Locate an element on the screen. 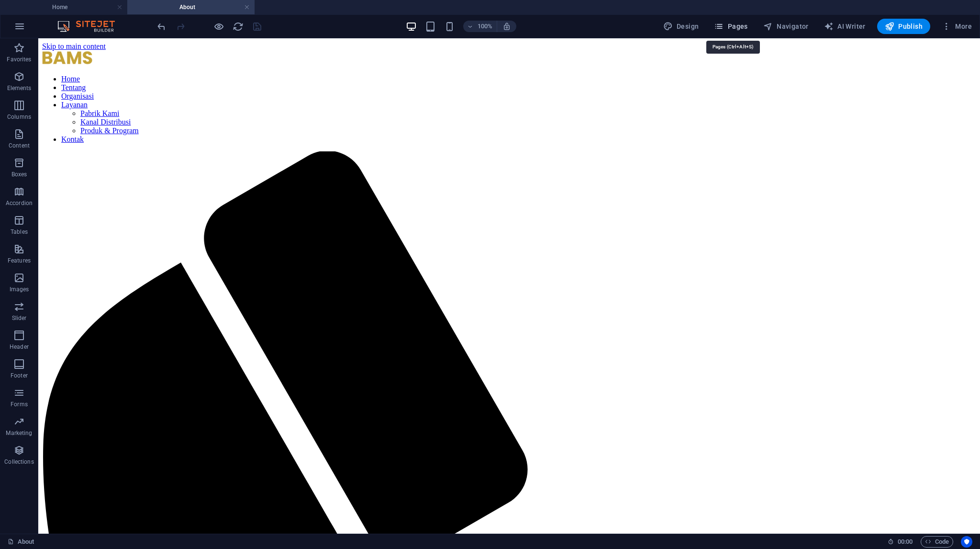 Image resolution: width=980 pixels, height=549 pixels. span: Navigator is located at coordinates (786, 27).